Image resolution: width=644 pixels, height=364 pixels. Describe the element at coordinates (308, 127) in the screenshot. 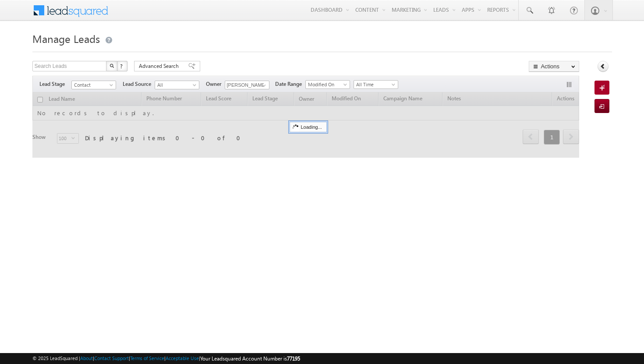

I see `div: Loading...` at that location.